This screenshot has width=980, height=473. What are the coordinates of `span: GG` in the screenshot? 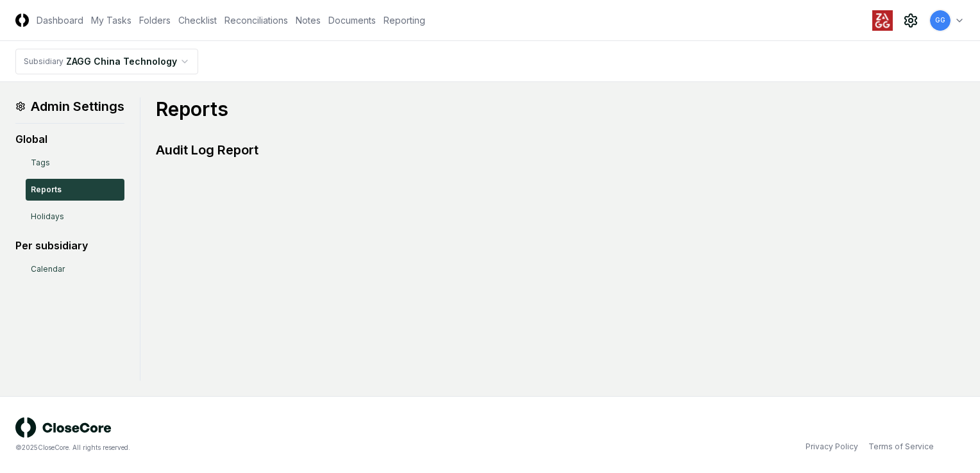 It's located at (941, 20).